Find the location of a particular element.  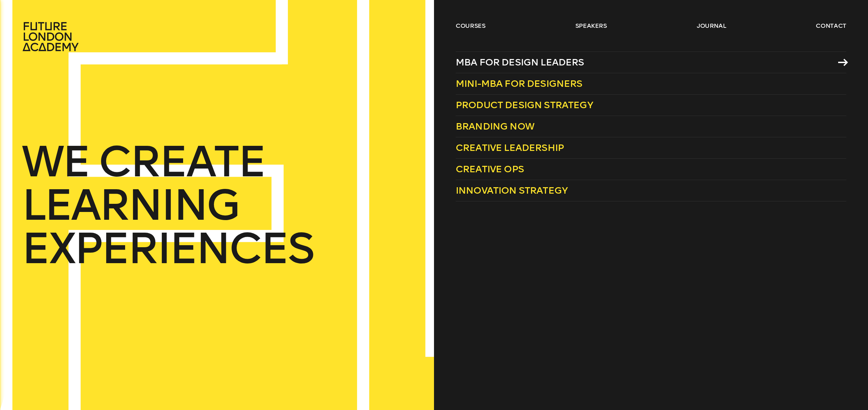

span: Branding Now is located at coordinates (495, 126).